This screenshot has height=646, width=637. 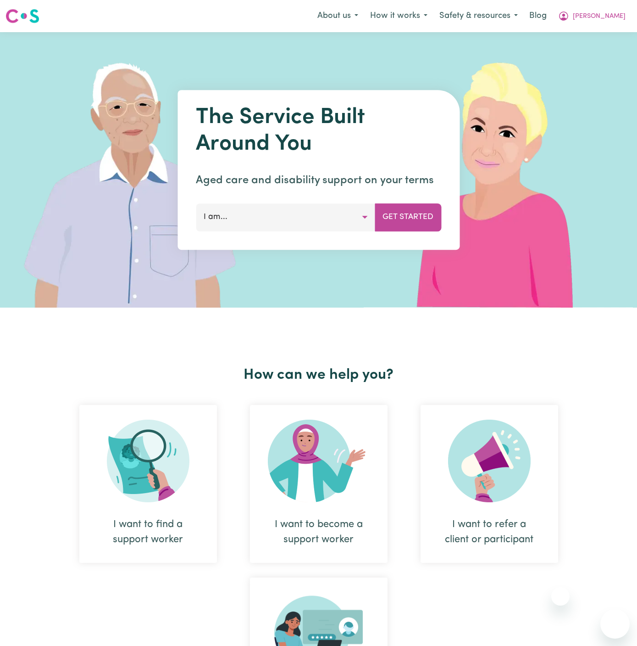 I want to click on img: Refer, so click(x=490, y=461).